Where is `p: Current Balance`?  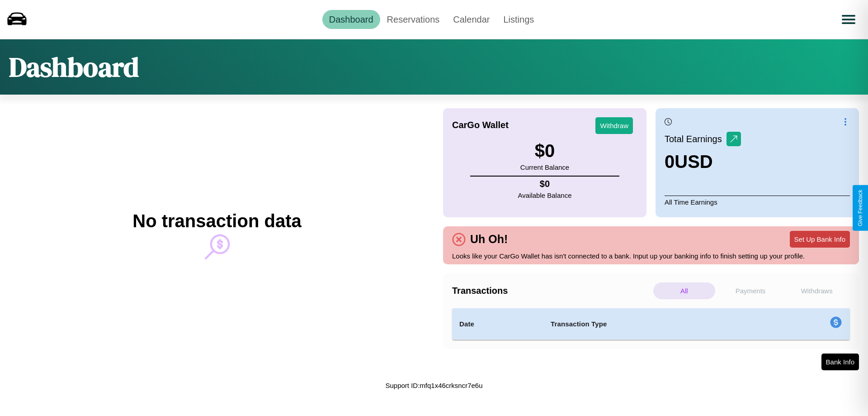 p: Current Balance is located at coordinates (545, 167).